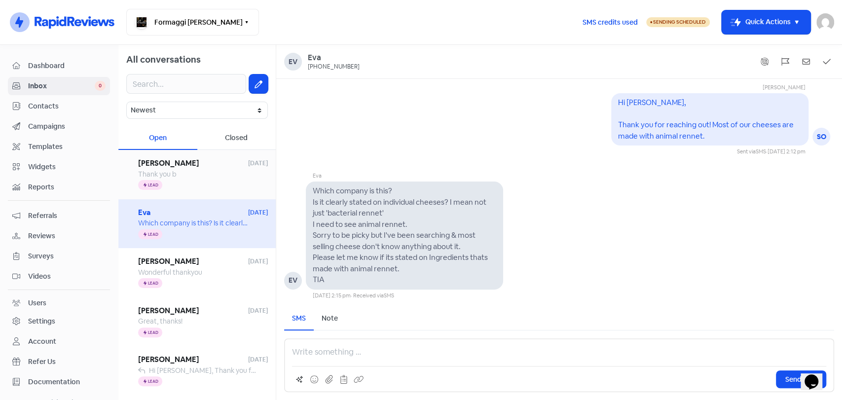 This screenshot has width=842, height=400. I want to click on a: Users, so click(59, 303).